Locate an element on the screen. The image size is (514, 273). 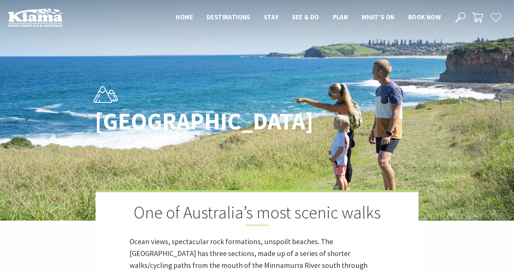
span: Home is located at coordinates (184, 17).